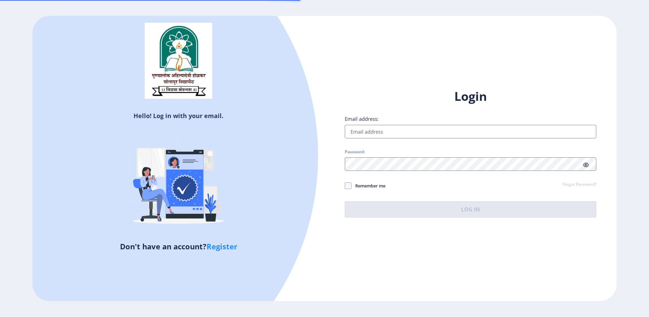 The width and height of the screenshot is (649, 317). Describe the element at coordinates (362, 119) in the screenshot. I see `label: Email address:` at that location.